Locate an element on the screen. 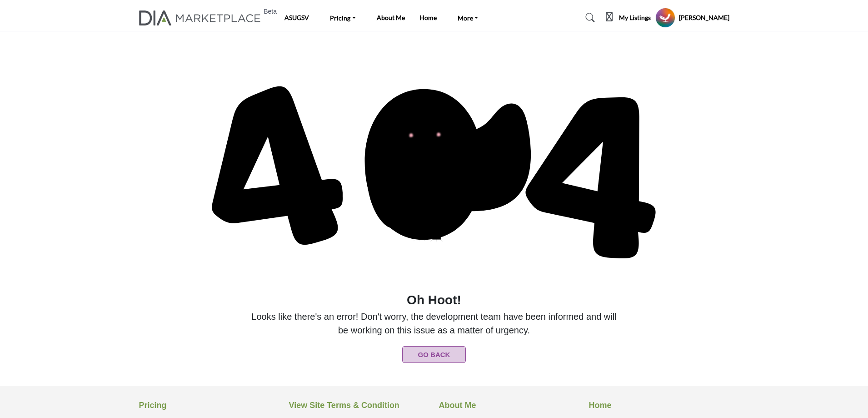 The height and width of the screenshot is (418, 868). div: My Listings is located at coordinates (628, 17).